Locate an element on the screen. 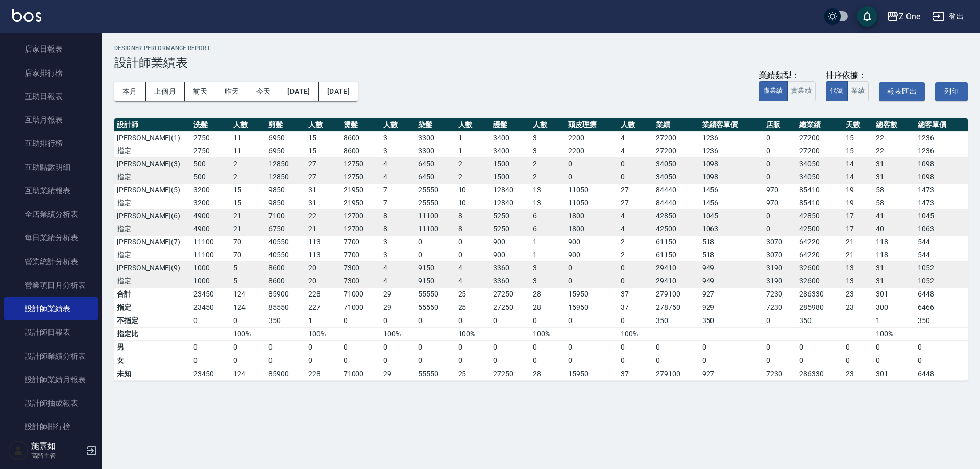 This screenshot has width=980, height=469. td: 27200 is located at coordinates (820, 138).